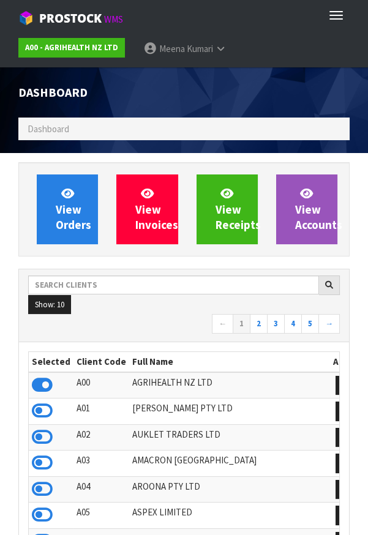 This screenshot has width=368, height=535. I want to click on span: View Invoices, so click(157, 209).